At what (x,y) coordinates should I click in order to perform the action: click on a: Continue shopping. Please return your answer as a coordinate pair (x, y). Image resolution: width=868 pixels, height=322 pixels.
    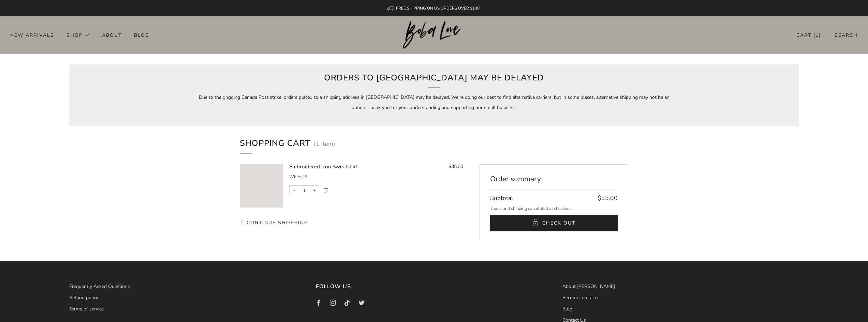
    Looking at the image, I should click on (274, 228).